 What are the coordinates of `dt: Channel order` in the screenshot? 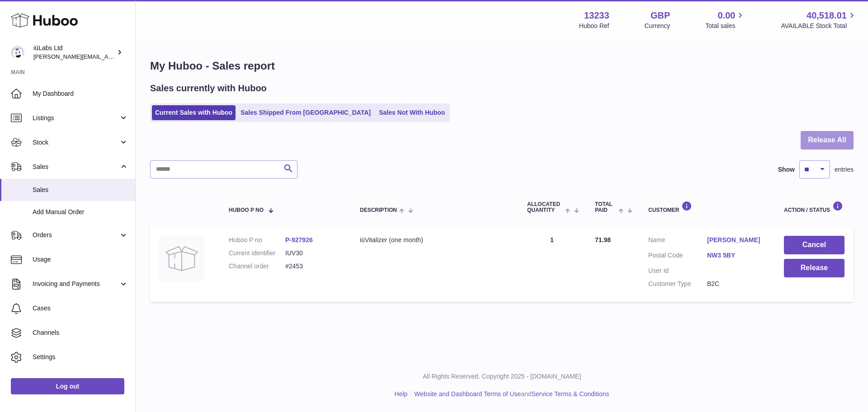 It's located at (257, 266).